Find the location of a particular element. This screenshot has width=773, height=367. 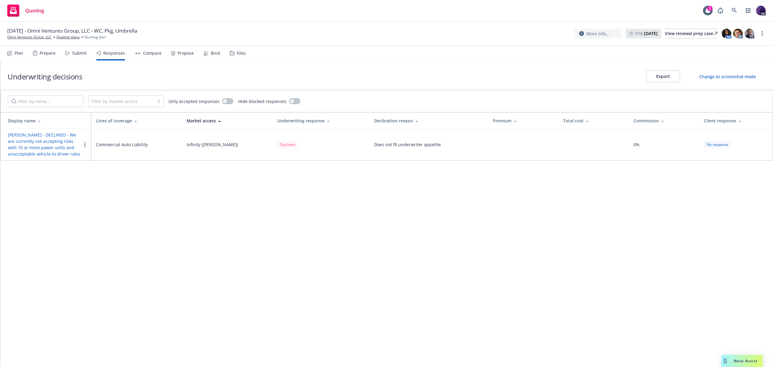

input: Filter by name... is located at coordinates (46, 101).